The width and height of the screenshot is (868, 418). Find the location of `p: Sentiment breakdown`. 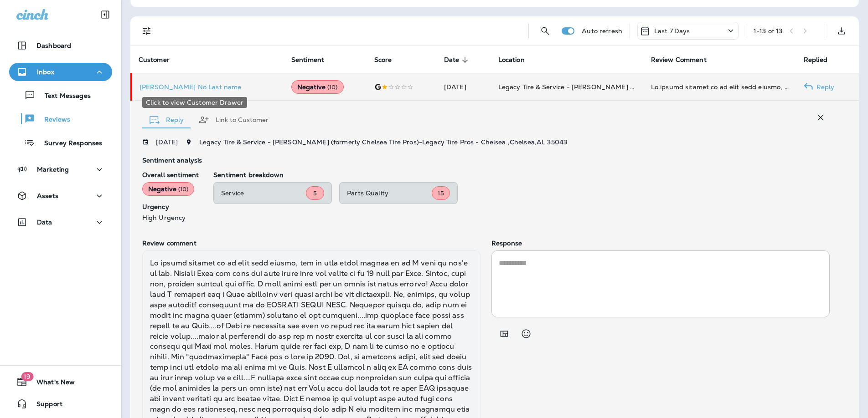

p: Sentiment breakdown is located at coordinates (522, 175).